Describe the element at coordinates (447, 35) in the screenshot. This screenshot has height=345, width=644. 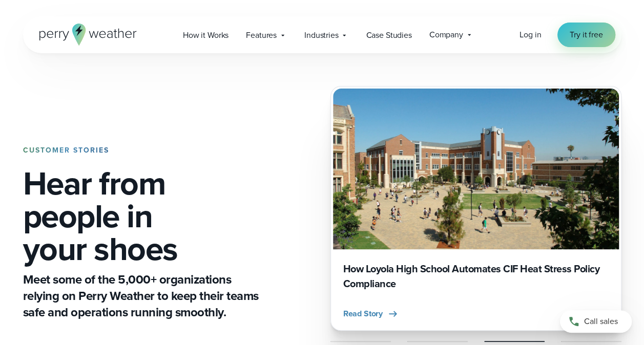
I see `span: Company` at that location.